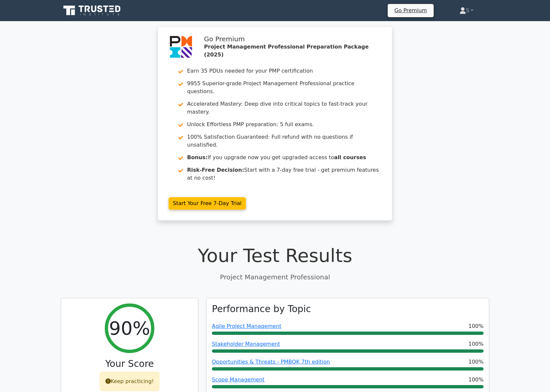 The height and width of the screenshot is (392, 550). What do you see at coordinates (130, 381) in the screenshot?
I see `div: Keep practicing!` at bounding box center [130, 381].